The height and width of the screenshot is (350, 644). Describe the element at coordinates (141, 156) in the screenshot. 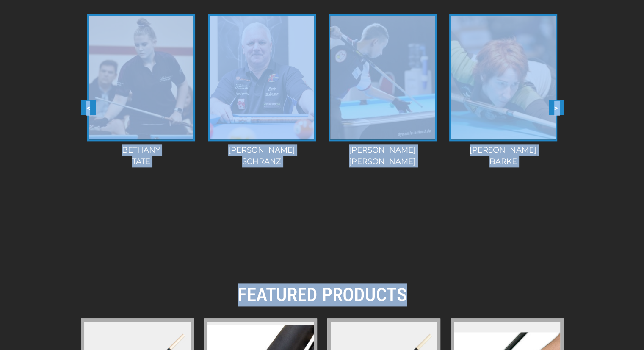

I see `div: Bethany Tate` at that location.